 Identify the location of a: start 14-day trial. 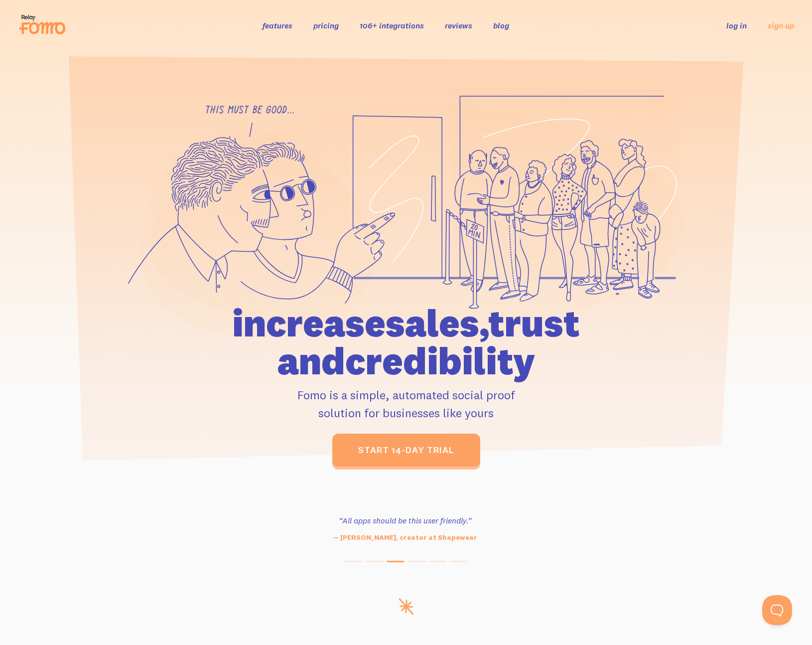
(406, 450).